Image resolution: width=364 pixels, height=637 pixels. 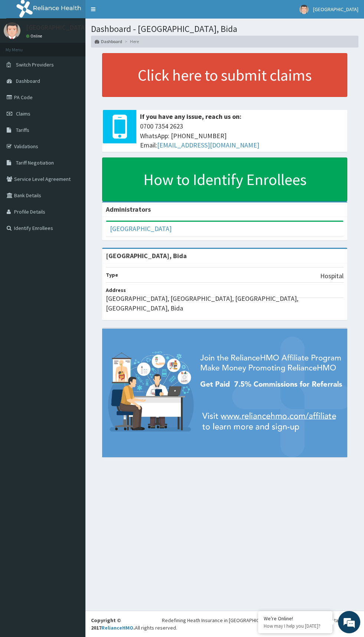 What do you see at coordinates (332, 276) in the screenshot?
I see `p: Hospital` at bounding box center [332, 276].